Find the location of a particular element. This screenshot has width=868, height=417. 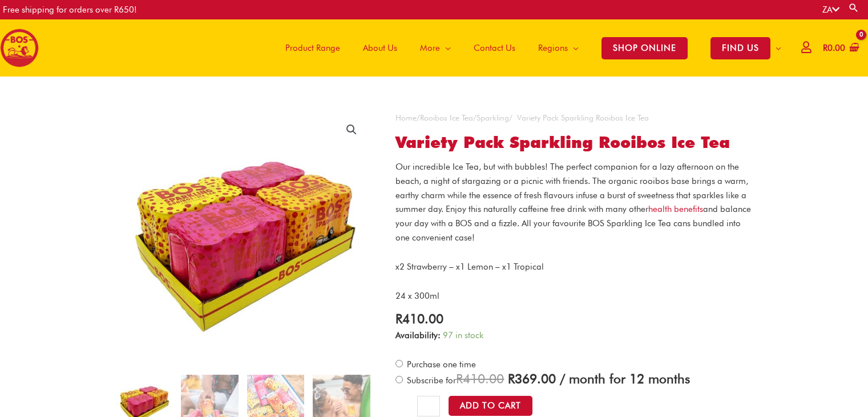

span: SHOP ONLINE is located at coordinates (645, 48).